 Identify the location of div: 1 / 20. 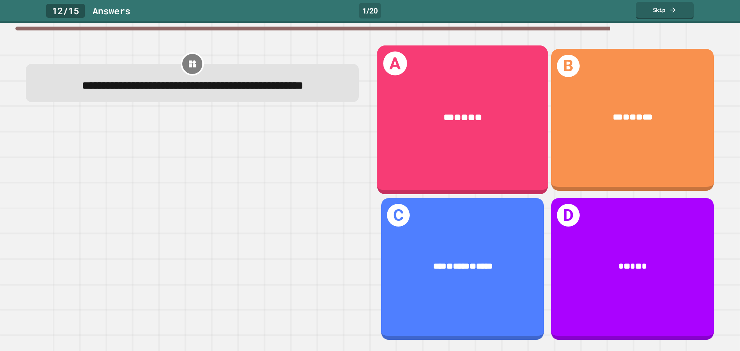
(370, 11).